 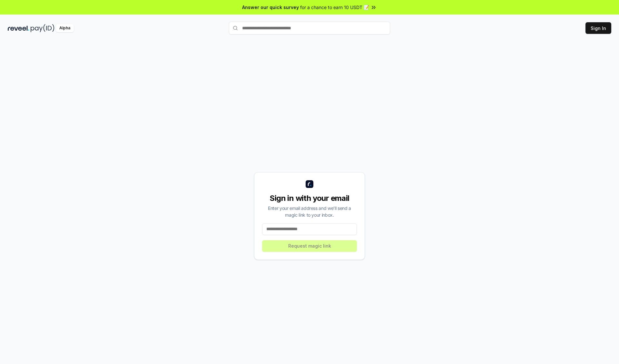 I want to click on img: logo_small, so click(x=310, y=184).